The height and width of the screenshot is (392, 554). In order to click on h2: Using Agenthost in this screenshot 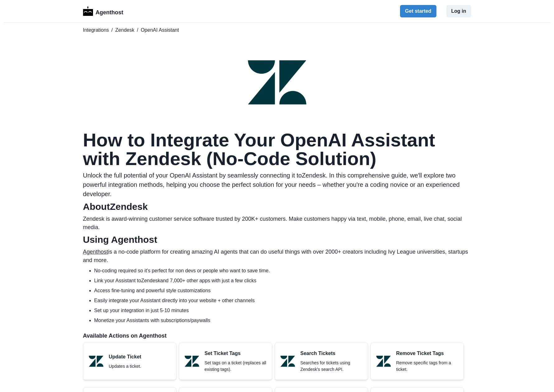, I will do `click(277, 240)`.